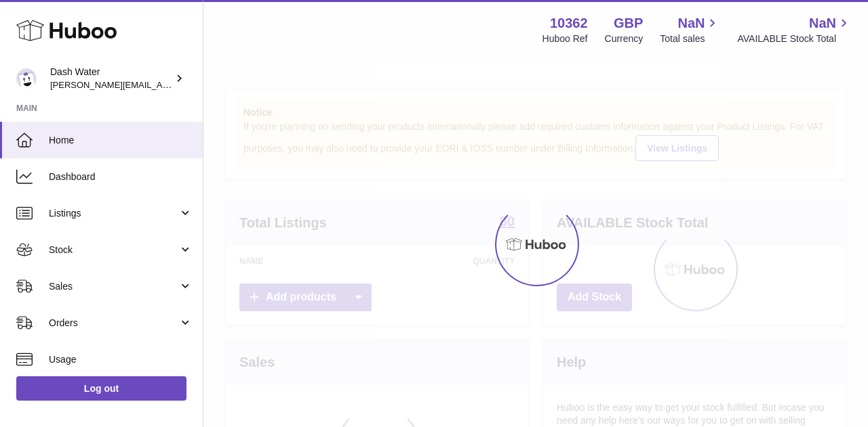  Describe the element at coordinates (121, 177) in the screenshot. I see `span: Dashboard` at that location.